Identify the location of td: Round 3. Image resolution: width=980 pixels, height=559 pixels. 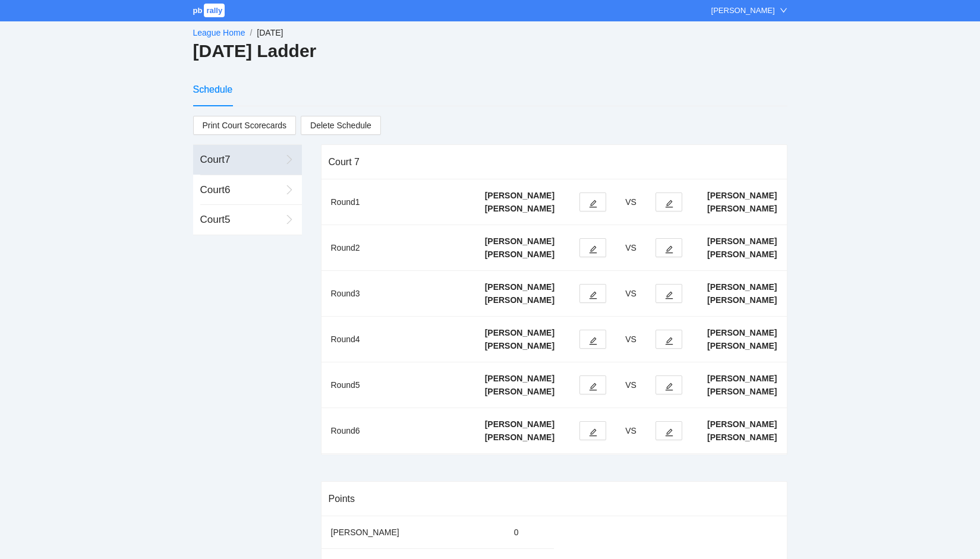
(398, 293).